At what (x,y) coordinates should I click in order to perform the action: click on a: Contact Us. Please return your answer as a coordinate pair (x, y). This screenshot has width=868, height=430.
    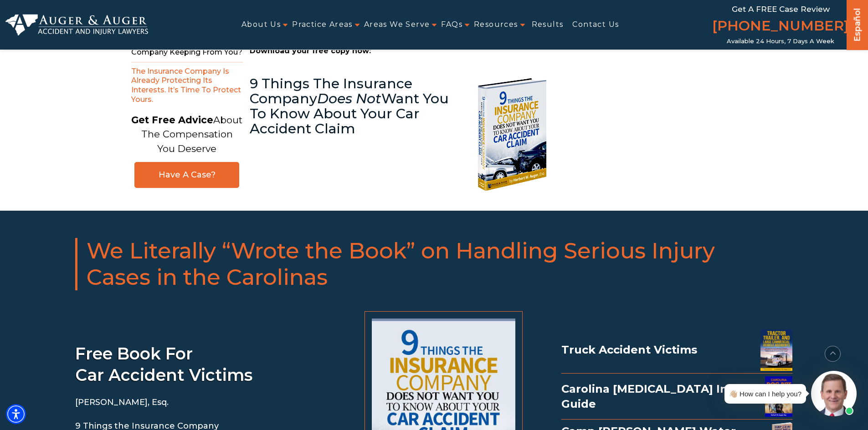
    Looking at the image, I should click on (595, 24).